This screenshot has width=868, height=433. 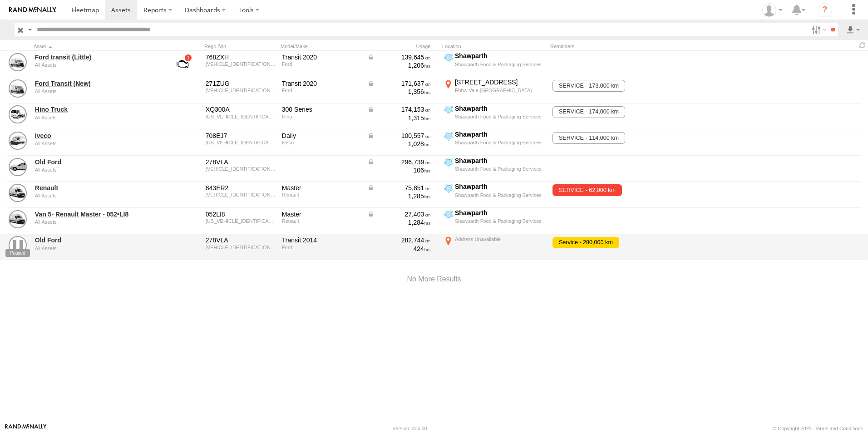 What do you see at coordinates (410, 429) in the screenshot?
I see `div: Version: 306.00` at bounding box center [410, 429].